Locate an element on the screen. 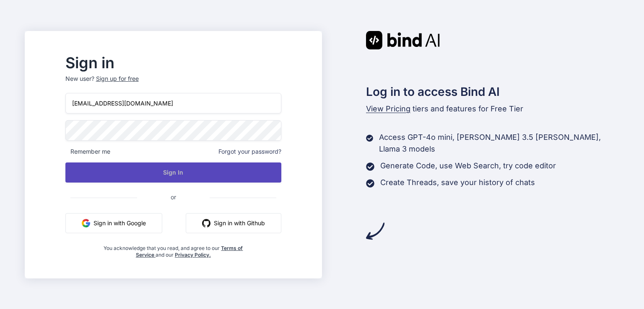  p: Generate Code, use Web Search, try code editor is located at coordinates (468, 166).